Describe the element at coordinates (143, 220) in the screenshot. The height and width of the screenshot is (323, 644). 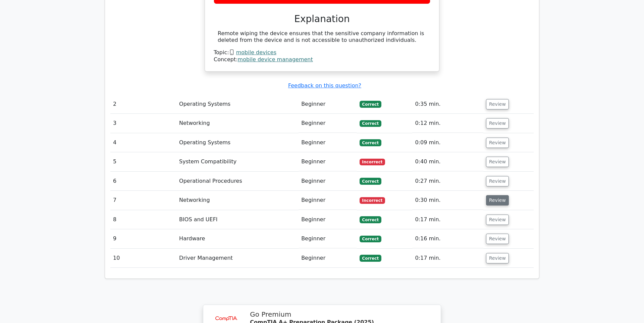
I see `td: 8` at that location.